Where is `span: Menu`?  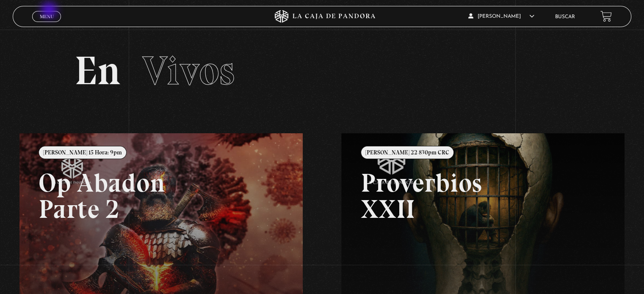 span: Menu is located at coordinates (47, 17).